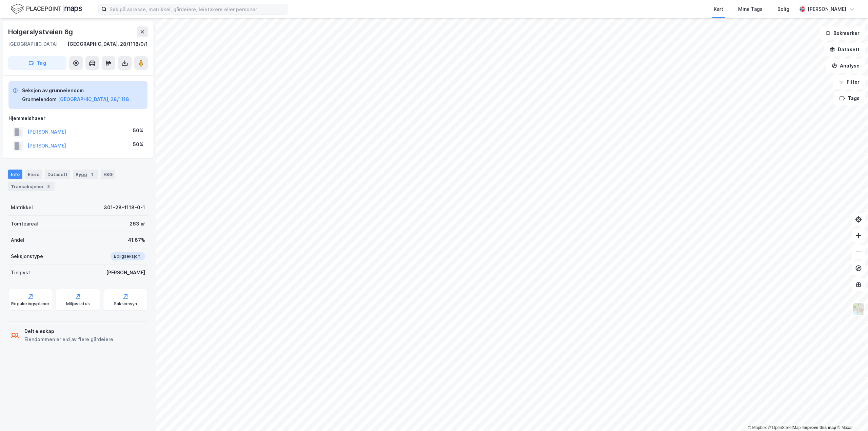  I want to click on div: ESG, so click(108, 174).